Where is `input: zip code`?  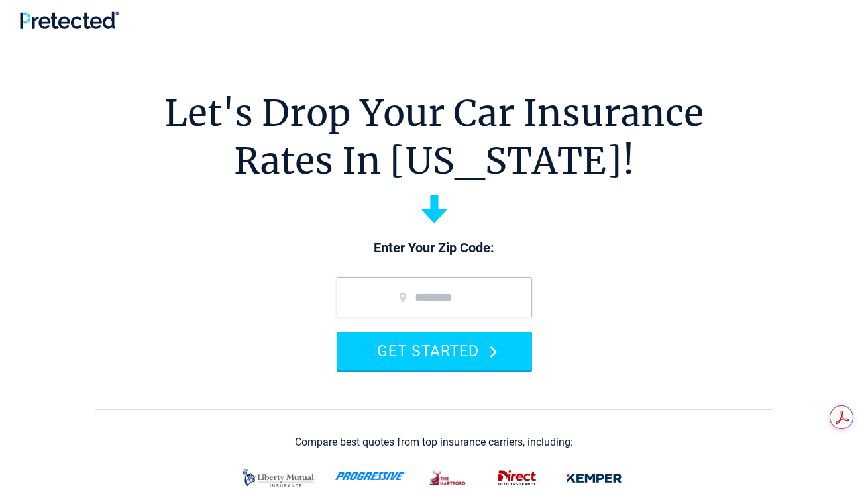
input: zip code is located at coordinates (434, 298).